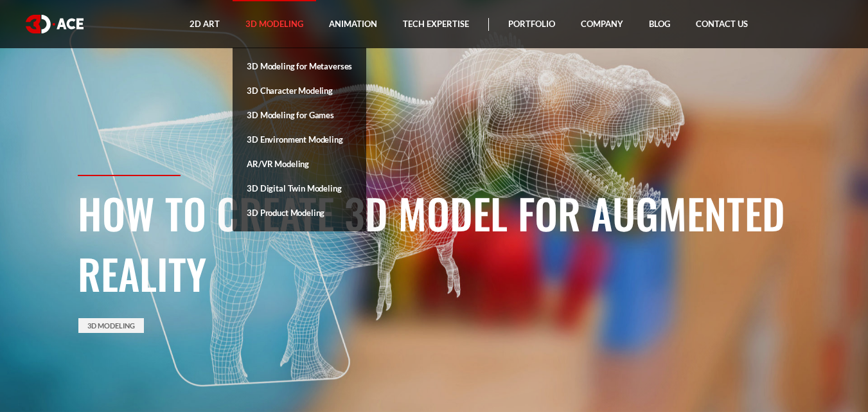 Image resolution: width=868 pixels, height=412 pixels. What do you see at coordinates (299, 213) in the screenshot?
I see `a: 3D Product Modeling` at bounding box center [299, 213].